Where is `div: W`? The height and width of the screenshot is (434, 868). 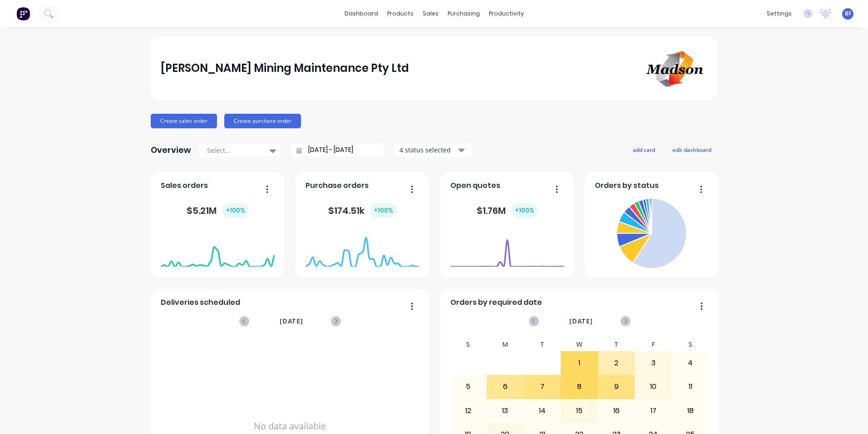
div: W is located at coordinates (579, 344).